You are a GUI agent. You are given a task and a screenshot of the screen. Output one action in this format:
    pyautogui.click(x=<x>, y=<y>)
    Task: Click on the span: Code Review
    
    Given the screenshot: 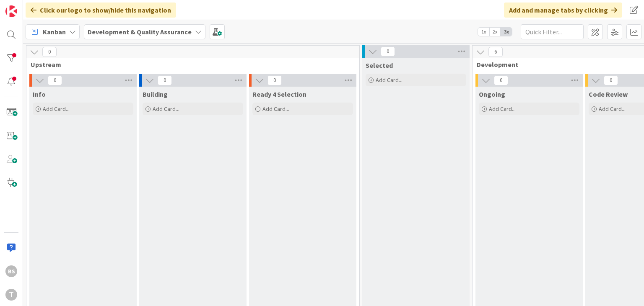 What is the action you would take?
    pyautogui.click(x=608, y=94)
    